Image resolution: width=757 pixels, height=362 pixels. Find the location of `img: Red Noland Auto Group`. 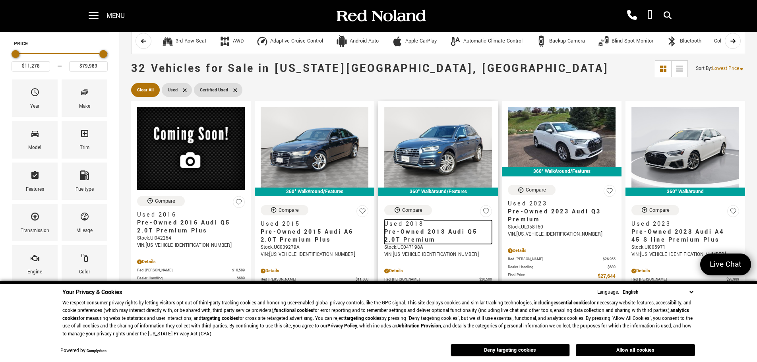

img: Red Noland Auto Group is located at coordinates (381, 16).